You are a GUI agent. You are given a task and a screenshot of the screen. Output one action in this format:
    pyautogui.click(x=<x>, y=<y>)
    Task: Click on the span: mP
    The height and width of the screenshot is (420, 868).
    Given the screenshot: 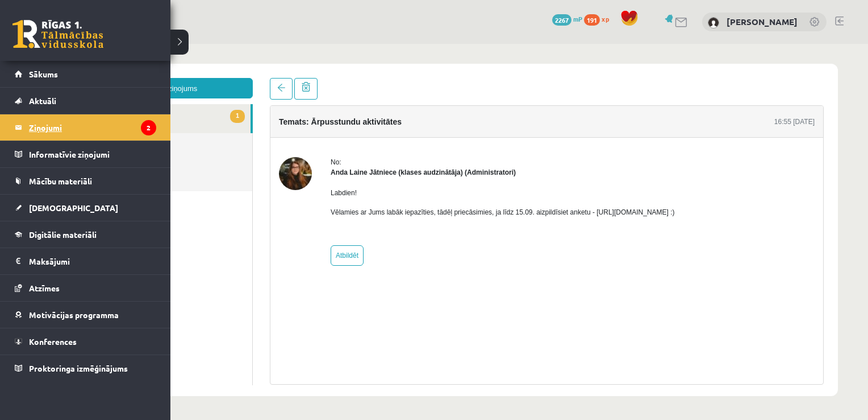 What is the action you would take?
    pyautogui.click(x=578, y=18)
    